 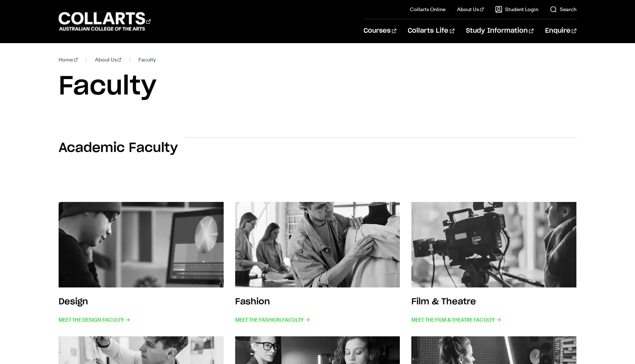 What do you see at coordinates (105, 21) in the screenshot?
I see `div: Go to homepage` at bounding box center [105, 21].